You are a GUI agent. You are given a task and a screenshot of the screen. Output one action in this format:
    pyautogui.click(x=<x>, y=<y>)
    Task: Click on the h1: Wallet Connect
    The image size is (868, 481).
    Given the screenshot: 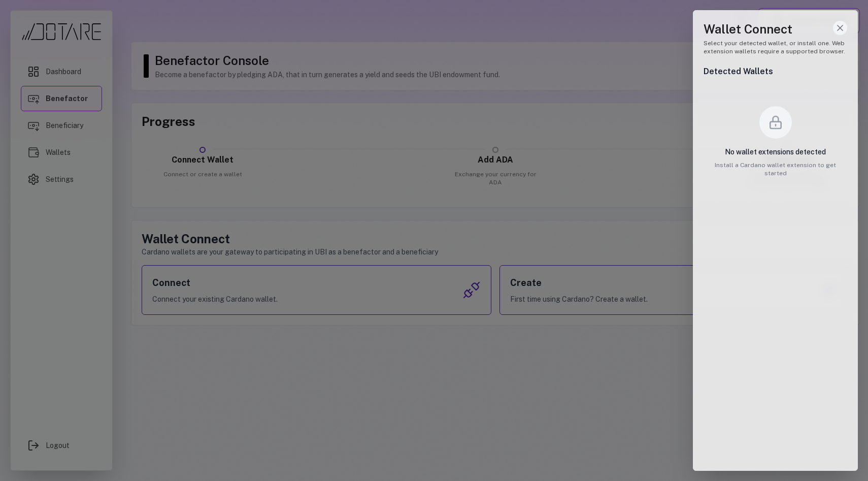 What is the action you would take?
    pyautogui.click(x=775, y=29)
    